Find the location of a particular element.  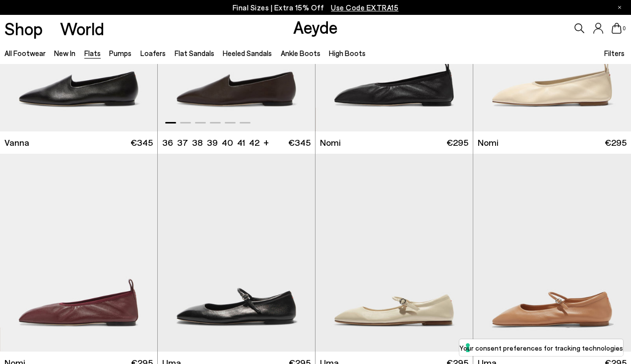

a: Ankle Boots is located at coordinates (300, 53).